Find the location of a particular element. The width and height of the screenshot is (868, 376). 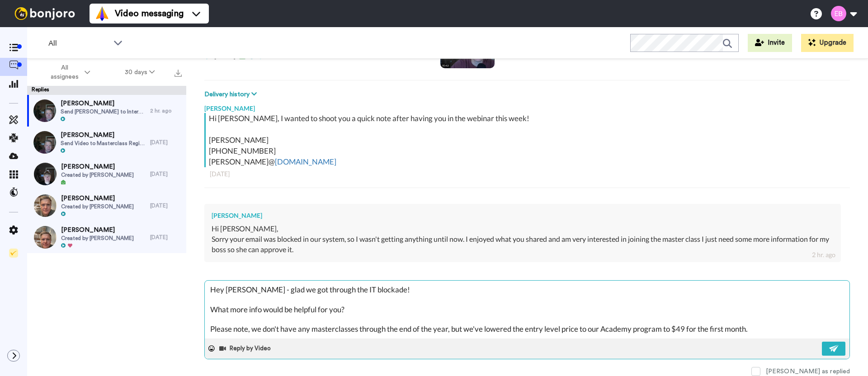

img: 414982a4-c91e-47df-802e-9078a7771c78-thumb.jpg is located at coordinates (45, 237).